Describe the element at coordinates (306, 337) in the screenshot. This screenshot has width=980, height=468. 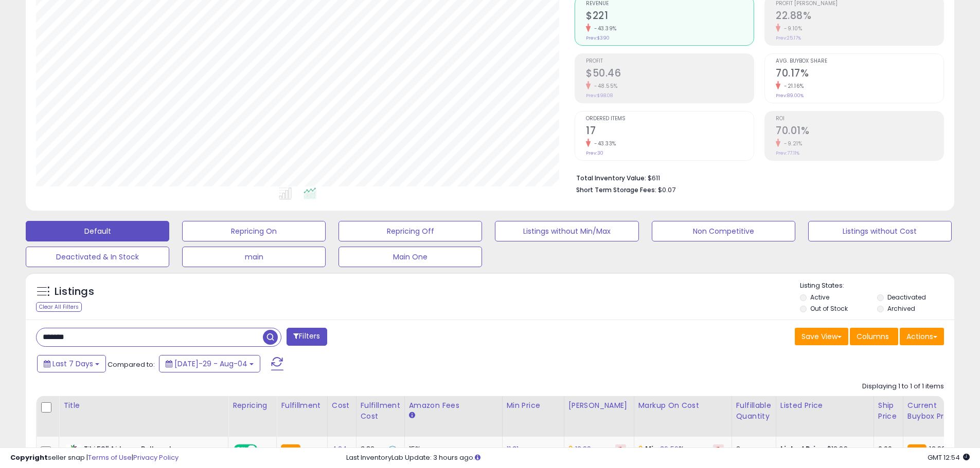
I see `button: Filters` at that location.